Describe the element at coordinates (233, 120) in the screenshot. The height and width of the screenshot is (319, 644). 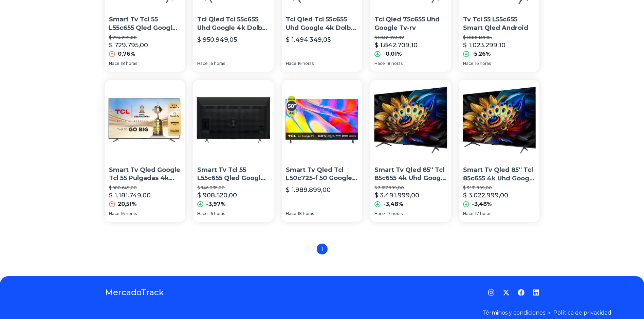
I see `img: Smart Tv Tcl 55 L55c655 Qled Google Tv` at that location.